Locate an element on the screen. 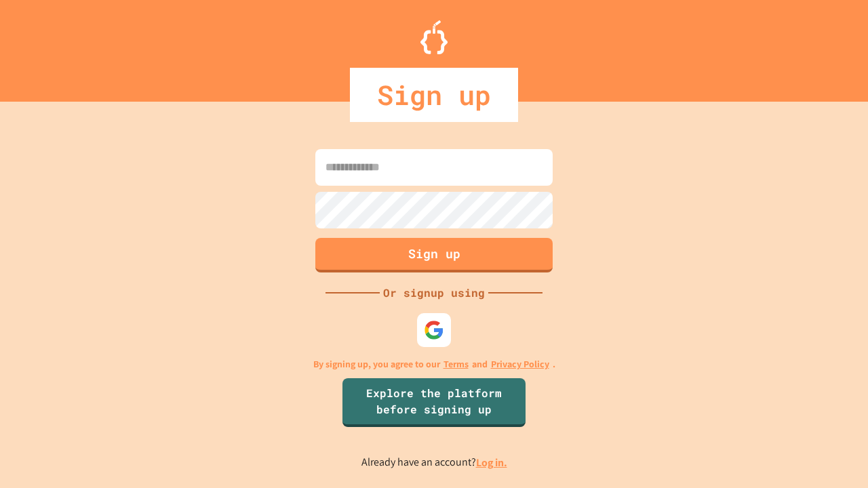 This screenshot has width=868, height=488. a: Explore the platform before signing up is located at coordinates (434, 403).